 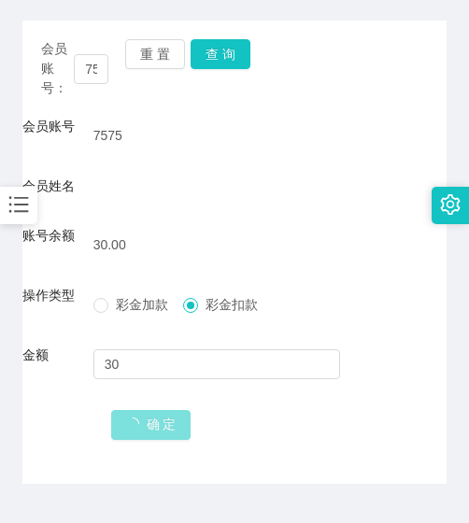 I want to click on span: 7575, so click(x=107, y=135).